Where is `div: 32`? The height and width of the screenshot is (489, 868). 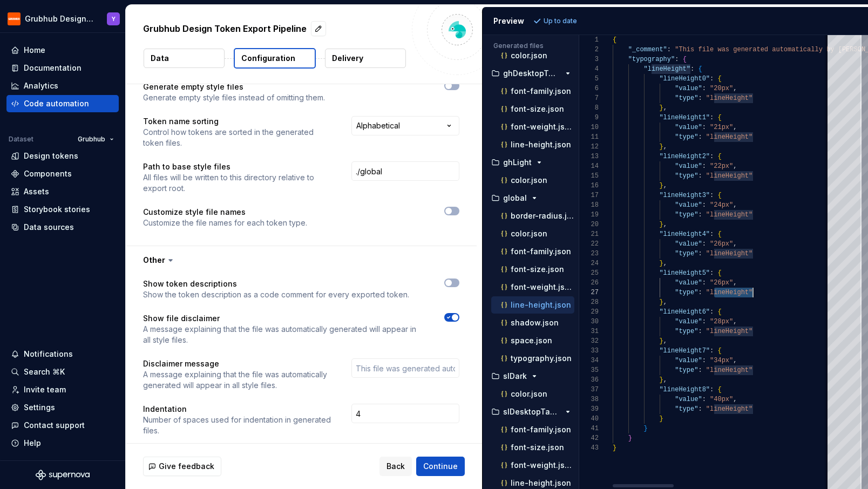 div: 32 is located at coordinates (589, 341).